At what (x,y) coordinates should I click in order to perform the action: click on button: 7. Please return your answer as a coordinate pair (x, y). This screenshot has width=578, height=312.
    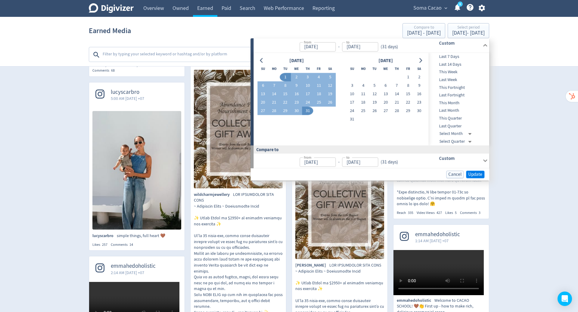
    Looking at the image, I should click on (274, 86).